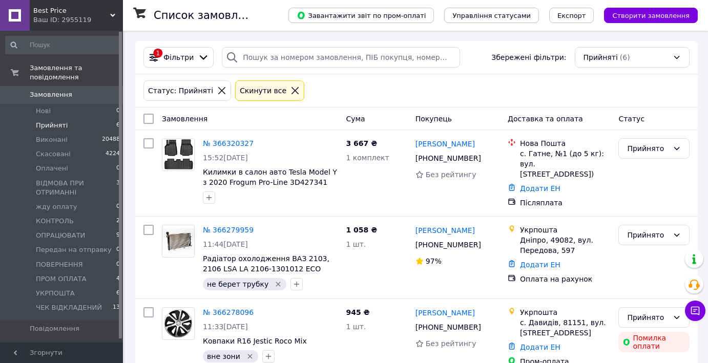 The image size is (708, 363). I want to click on span: Радіатор охолодження ВАЗ 2103, 2106 LSA LA 2106-1301012 ECO біла упаковка, so click(266, 269).